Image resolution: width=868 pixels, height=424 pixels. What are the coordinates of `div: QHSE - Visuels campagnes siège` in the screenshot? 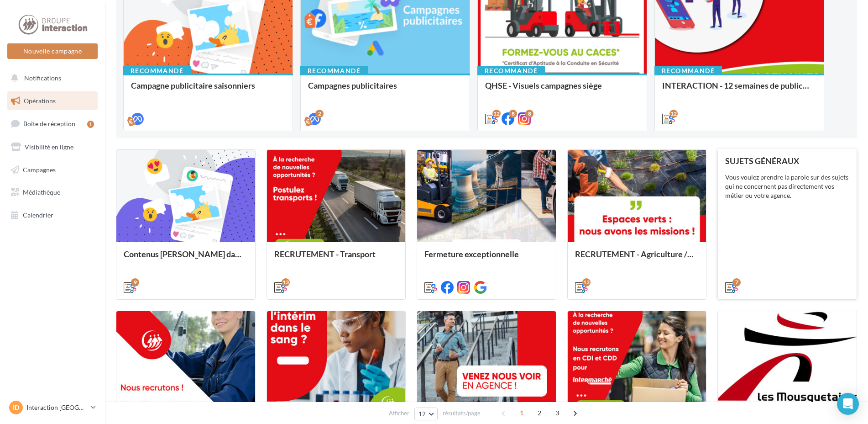 It's located at (562, 90).